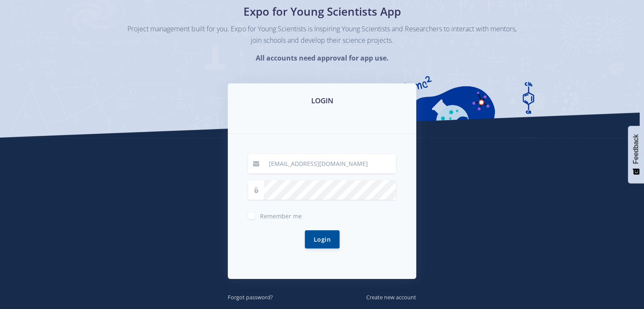  Describe the element at coordinates (322, 12) in the screenshot. I see `h1: Expo for Young Scientists App` at that location.